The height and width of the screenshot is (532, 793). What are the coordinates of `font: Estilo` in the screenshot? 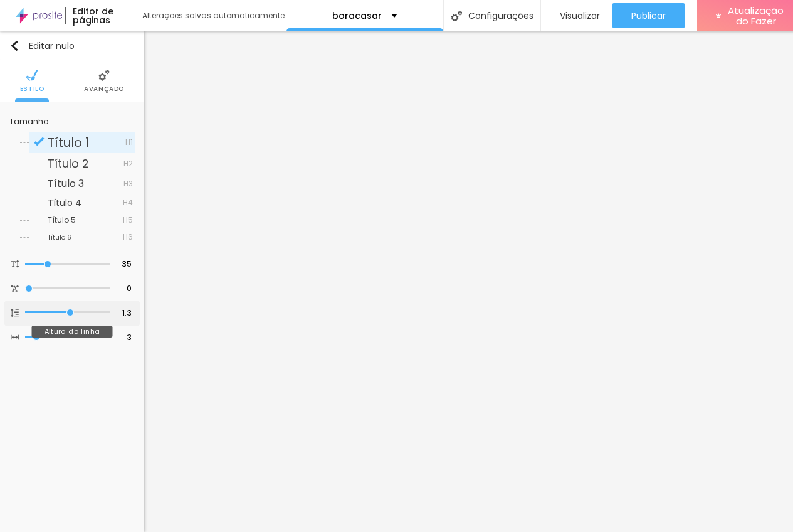 It's located at (32, 89).